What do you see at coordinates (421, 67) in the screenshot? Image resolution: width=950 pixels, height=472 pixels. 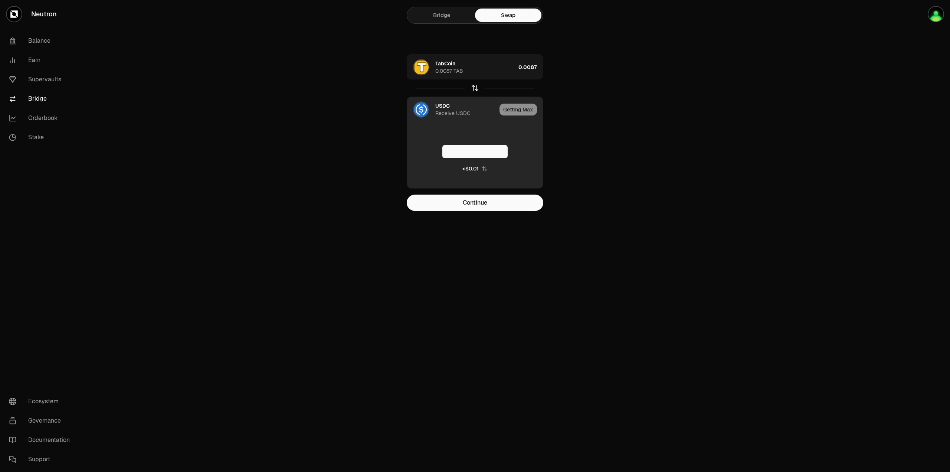 I see `img: TAB Logo` at bounding box center [421, 67].